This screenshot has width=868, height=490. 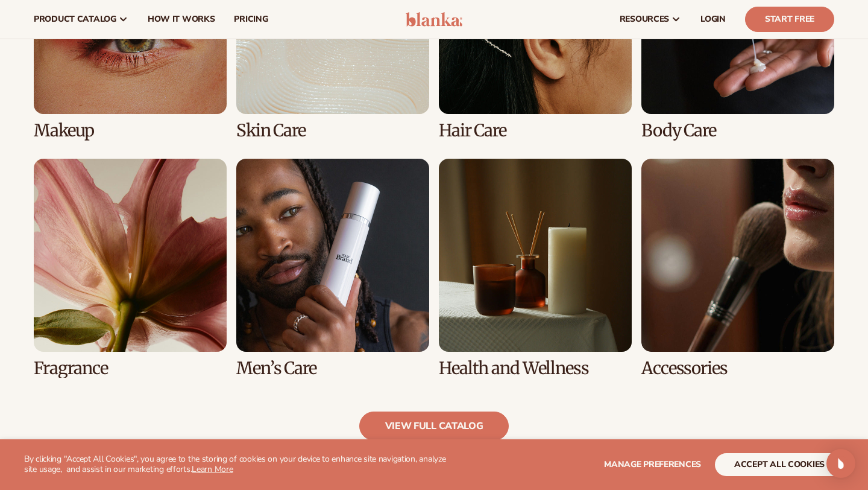 What do you see at coordinates (332, 130) in the screenshot?
I see `h3: Skin Care` at bounding box center [332, 130].